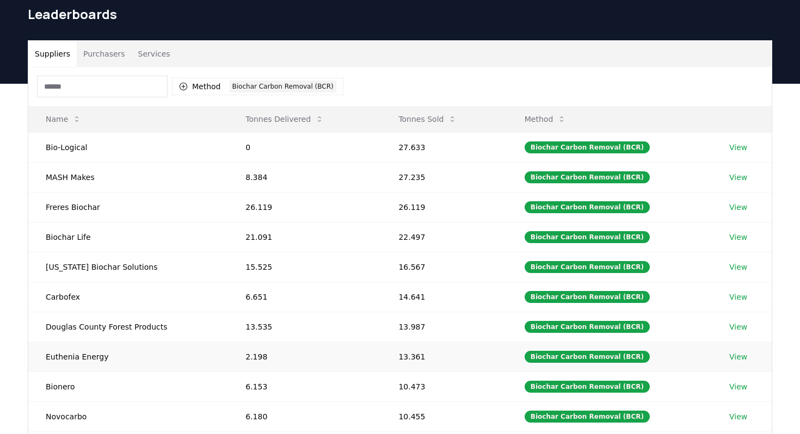 Image resolution: width=800 pixels, height=434 pixels. I want to click on td: MASH Makes, so click(128, 177).